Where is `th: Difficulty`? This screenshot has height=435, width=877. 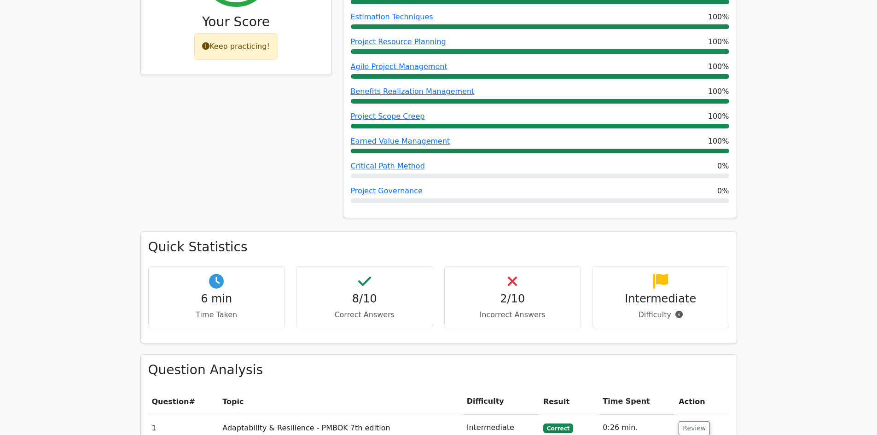
th: Difficulty is located at coordinates (501, 401).